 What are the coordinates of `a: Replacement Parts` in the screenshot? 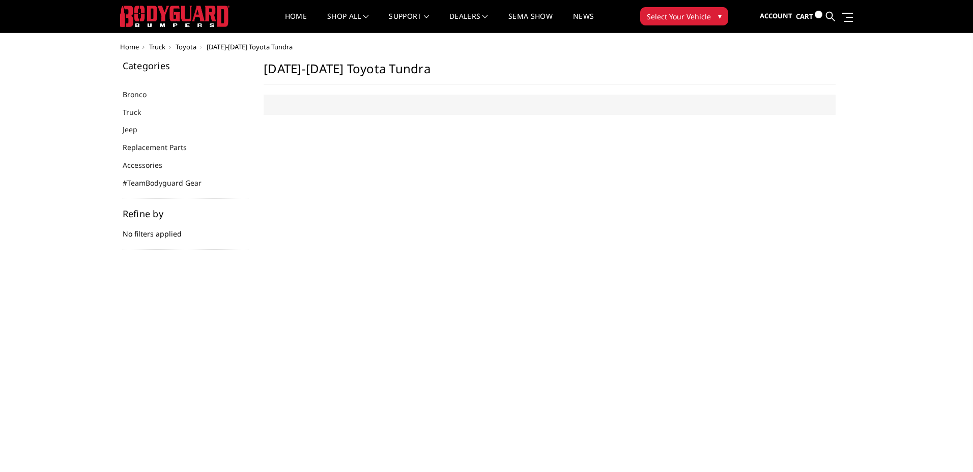 It's located at (161, 147).